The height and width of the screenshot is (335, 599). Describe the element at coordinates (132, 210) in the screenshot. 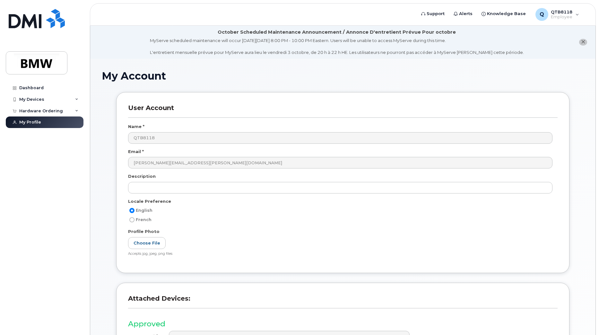

I see `input: English` at that location.